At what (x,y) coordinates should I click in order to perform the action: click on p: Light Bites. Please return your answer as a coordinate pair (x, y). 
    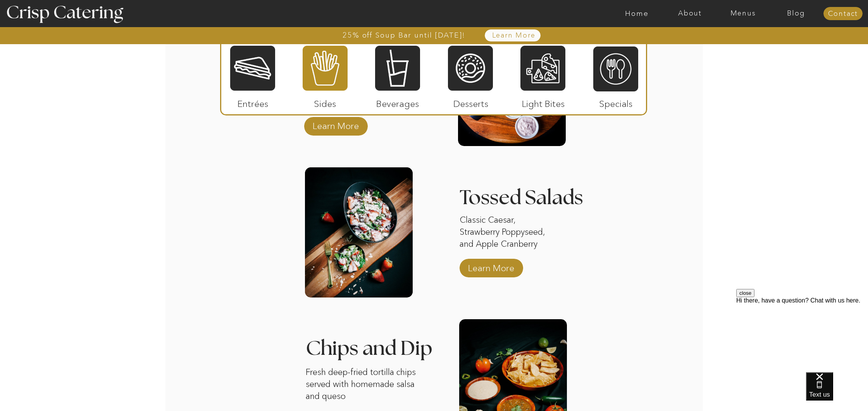
    Looking at the image, I should click on (543, 102).